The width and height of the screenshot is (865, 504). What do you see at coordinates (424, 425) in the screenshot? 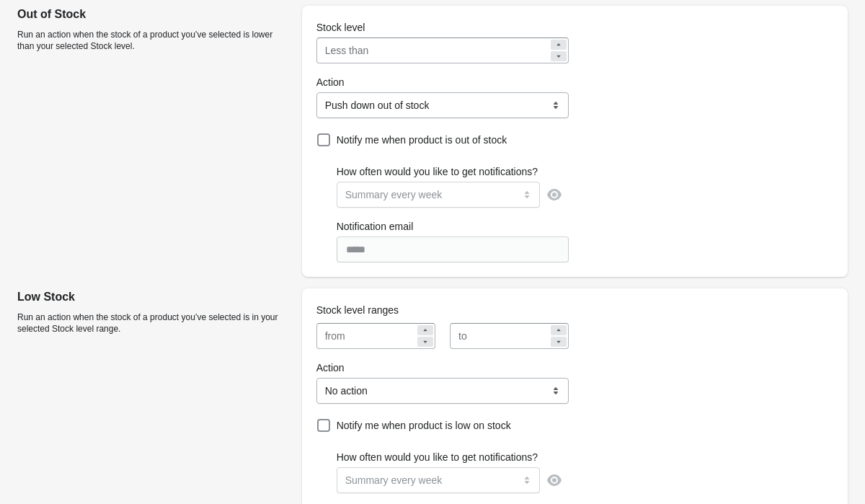
I see `span: Notify me when product is low on stock` at bounding box center [424, 425].